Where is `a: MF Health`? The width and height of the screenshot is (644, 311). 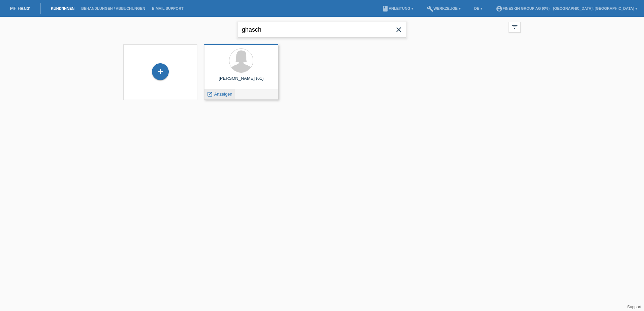 a: MF Health is located at coordinates (20, 8).